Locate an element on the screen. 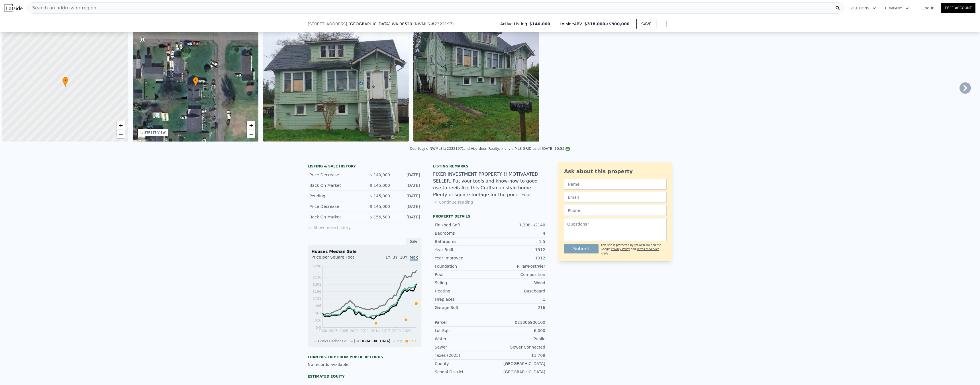 This screenshot has height=385, width=980. span: $ 140,000 is located at coordinates (380, 175).